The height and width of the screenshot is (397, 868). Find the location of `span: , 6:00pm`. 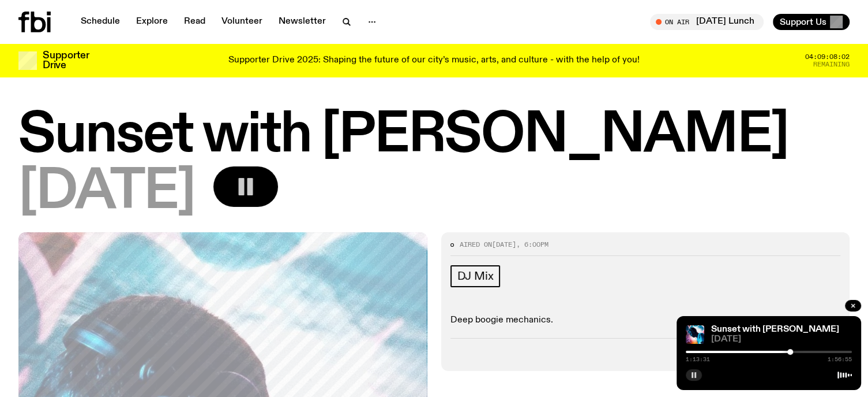

span: , 6:00pm is located at coordinates (533, 244).